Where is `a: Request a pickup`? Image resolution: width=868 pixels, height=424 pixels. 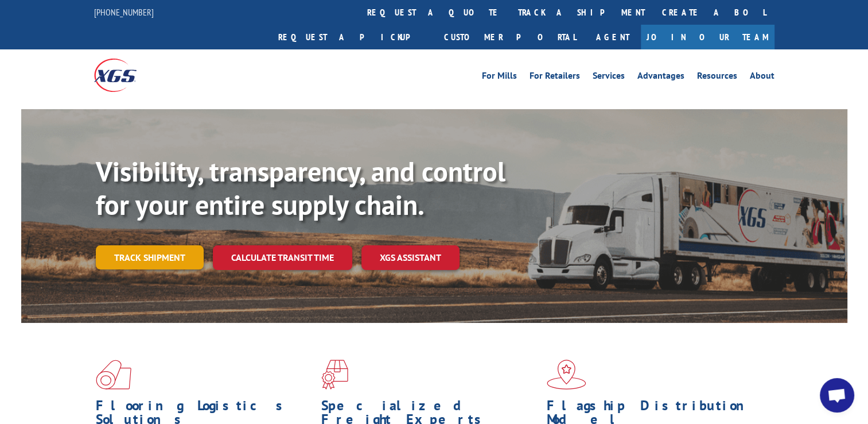 a: Request a pickup is located at coordinates (352, 37).